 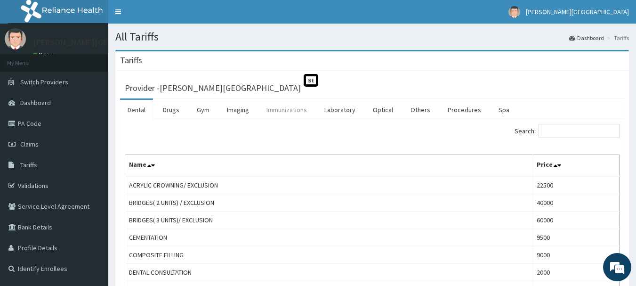 I want to click on a: Gym, so click(x=203, y=110).